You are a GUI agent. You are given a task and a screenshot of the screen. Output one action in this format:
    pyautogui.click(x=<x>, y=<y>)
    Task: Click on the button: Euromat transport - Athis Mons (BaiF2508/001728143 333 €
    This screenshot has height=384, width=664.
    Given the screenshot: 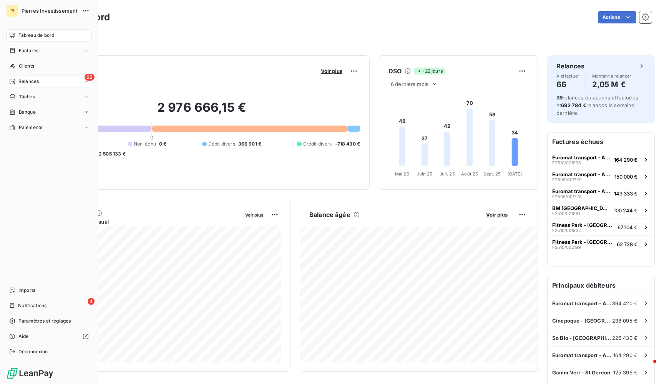 What is the action you would take?
    pyautogui.click(x=601, y=193)
    